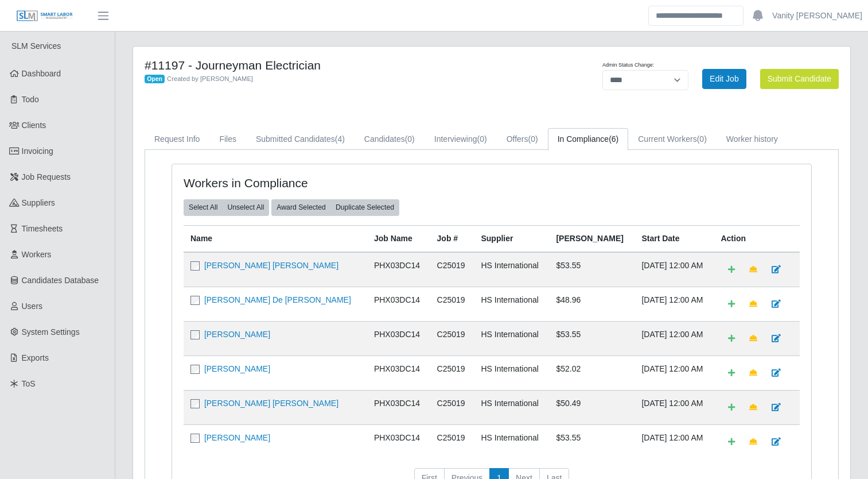 This screenshot has width=868, height=479. I want to click on th: Job #, so click(452, 238).